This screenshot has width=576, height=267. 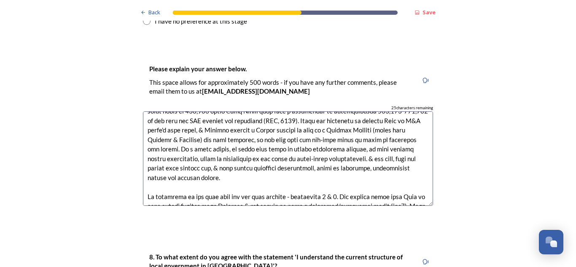 What do you see at coordinates (198, 69) in the screenshot?
I see `strong: Please explain your answer below.` at bounding box center [198, 69].